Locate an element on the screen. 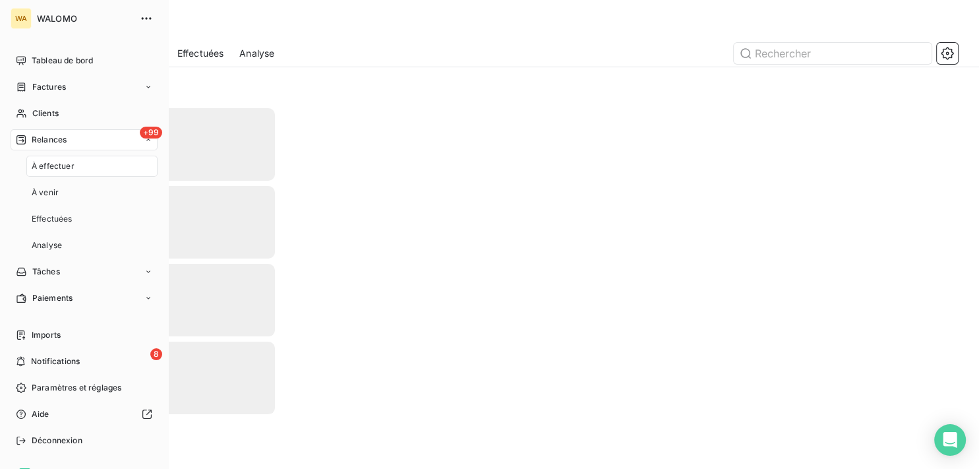 Image resolution: width=979 pixels, height=469 pixels. span: +99 is located at coordinates (151, 132).